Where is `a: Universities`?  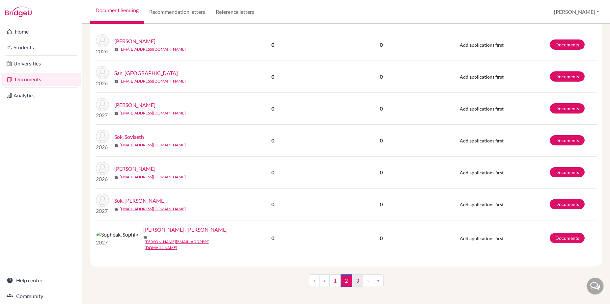 a: Universities is located at coordinates (41, 64).